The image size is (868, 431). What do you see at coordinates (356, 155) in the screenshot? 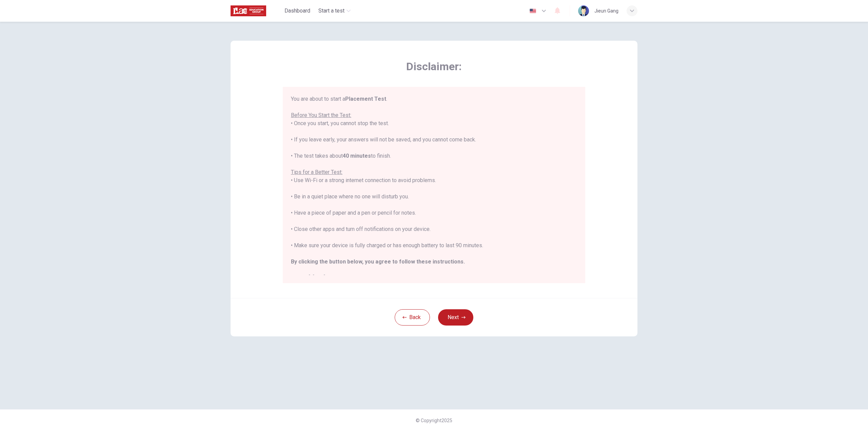
I see `b: 40 minutes` at bounding box center [356, 155].